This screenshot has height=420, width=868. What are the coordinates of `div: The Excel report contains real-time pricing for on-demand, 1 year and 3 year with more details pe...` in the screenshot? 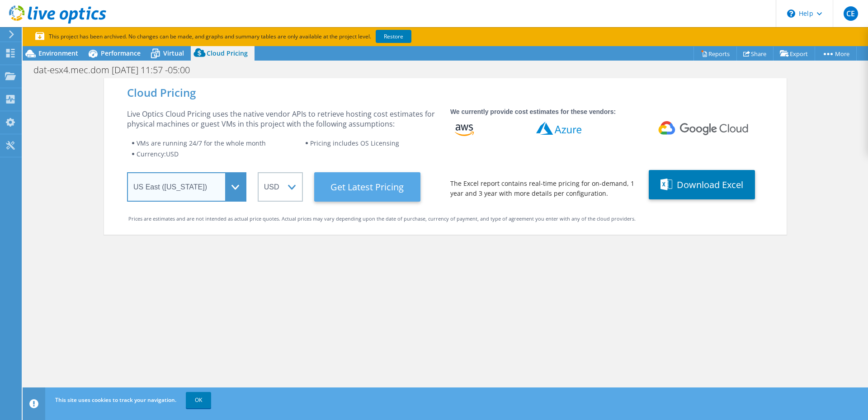 It's located at (544, 189).